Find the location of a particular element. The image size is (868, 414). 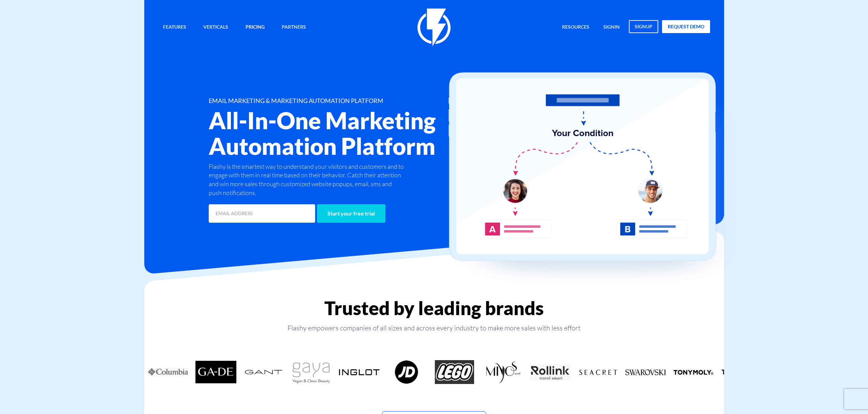

div: 4 / 18 is located at coordinates (216, 372).